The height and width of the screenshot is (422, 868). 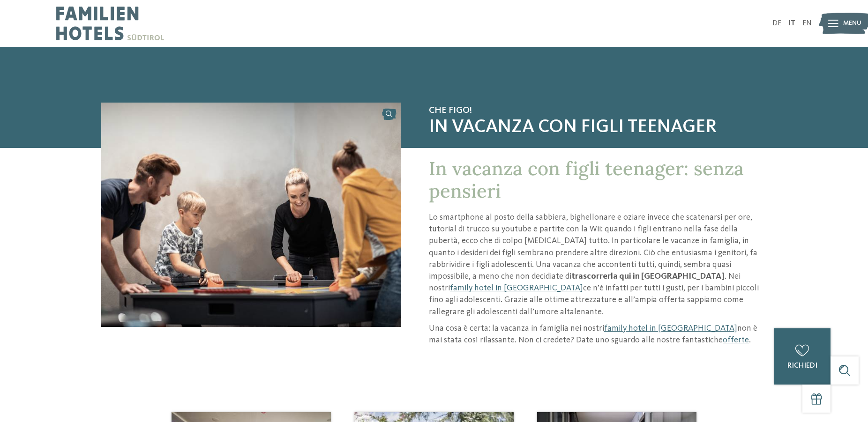 I want to click on span: Che figo!, so click(x=598, y=111).